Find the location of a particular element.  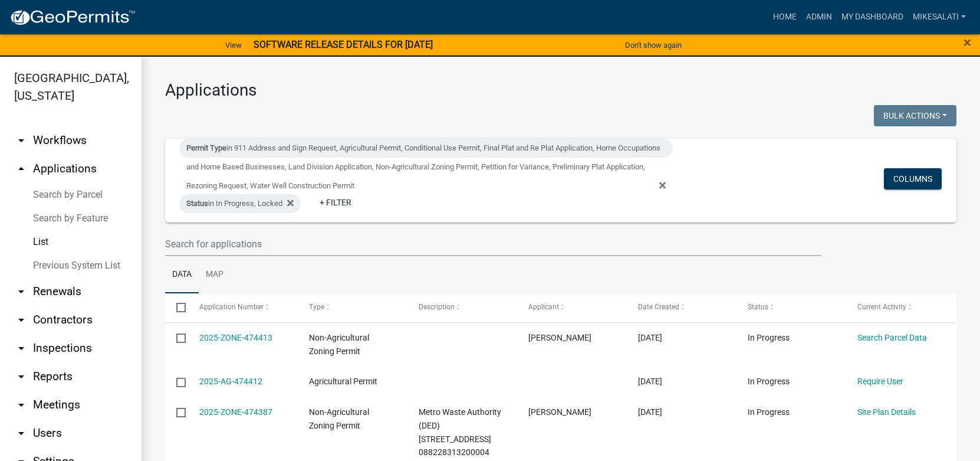

datatable-header-cell: Description is located at coordinates (462, 307).